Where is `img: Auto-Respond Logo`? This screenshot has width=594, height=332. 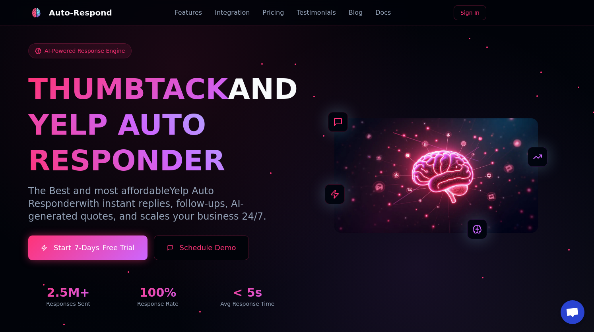
img: Auto-Respond Logo is located at coordinates (36, 13).